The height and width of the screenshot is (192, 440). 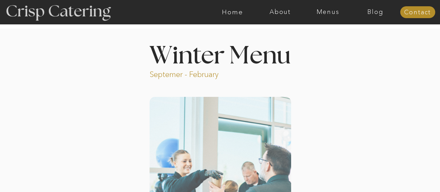 I want to click on h1: Winter Menu, so click(x=220, y=54).